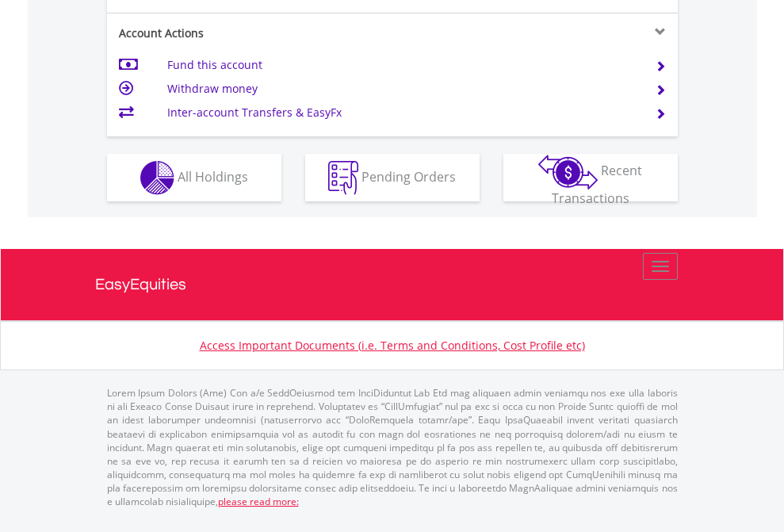 Image resolution: width=784 pixels, height=532 pixels. Describe the element at coordinates (401, 112) in the screenshot. I see `td: Inter-account Transfers & EasyFx` at that location.